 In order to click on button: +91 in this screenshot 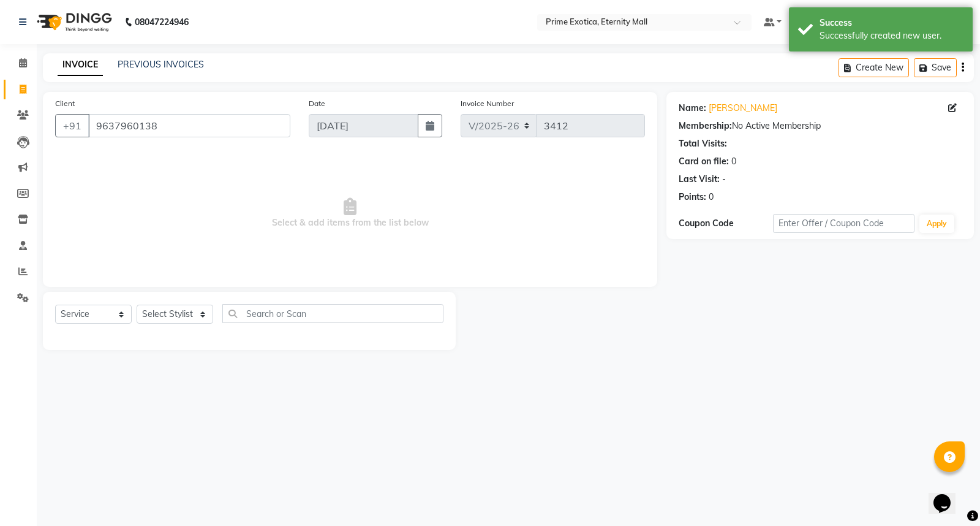, I will do `click(72, 125)`.